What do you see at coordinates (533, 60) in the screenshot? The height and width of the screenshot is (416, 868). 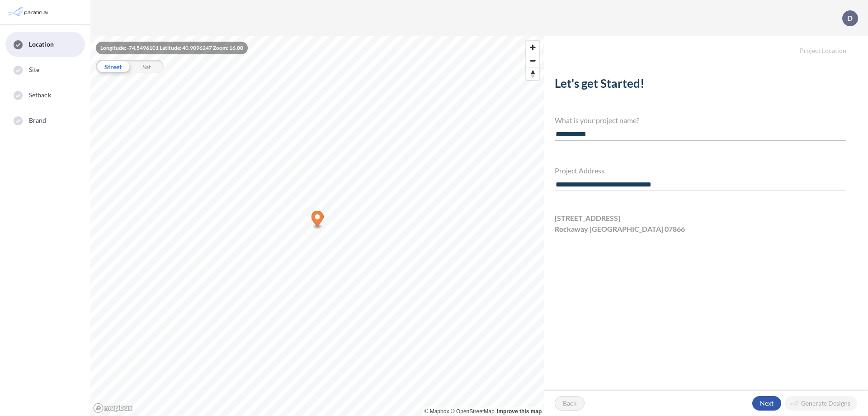 I see `button: Zoom out` at bounding box center [533, 60].